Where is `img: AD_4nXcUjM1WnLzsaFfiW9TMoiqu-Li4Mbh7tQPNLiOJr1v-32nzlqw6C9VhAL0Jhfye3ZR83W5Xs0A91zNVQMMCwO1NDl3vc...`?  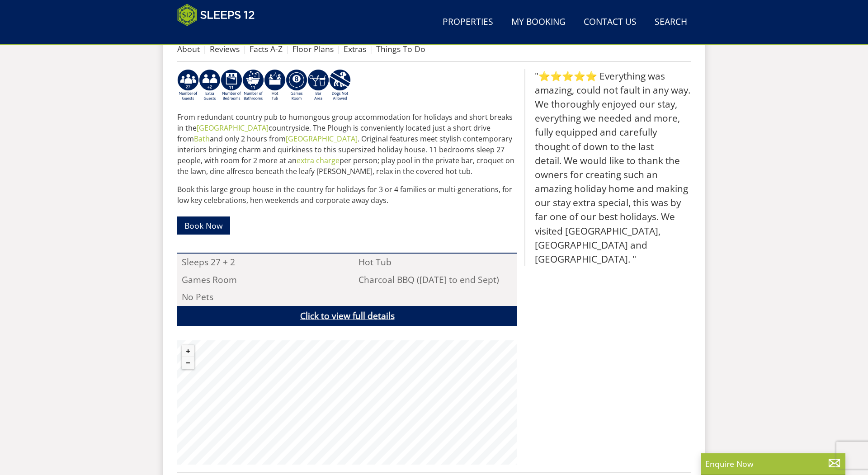 img: AD_4nXcUjM1WnLzsaFfiW9TMoiqu-Li4Mbh7tQPNLiOJr1v-32nzlqw6C9VhAL0Jhfye3ZR83W5Xs0A91zNVQMMCwO1NDl3vc... is located at coordinates (231, 86).